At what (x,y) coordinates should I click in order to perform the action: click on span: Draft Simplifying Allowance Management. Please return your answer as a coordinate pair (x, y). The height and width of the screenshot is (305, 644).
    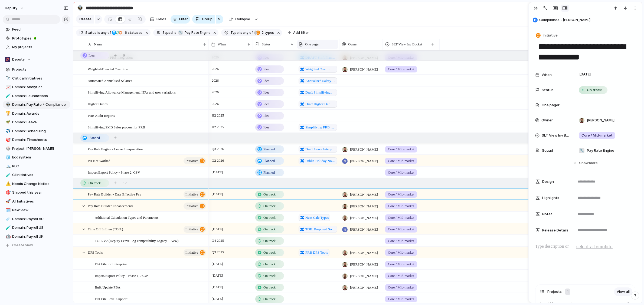
    Looking at the image, I should click on (320, 93).